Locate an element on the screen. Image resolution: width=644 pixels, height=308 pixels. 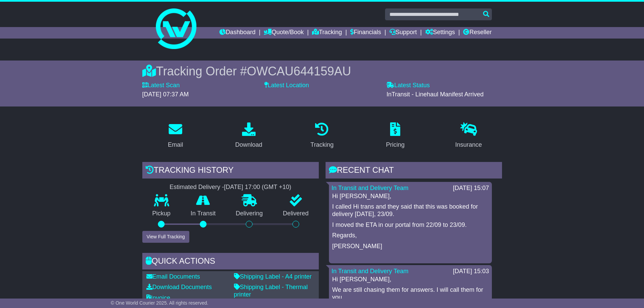
a: Download Documents is located at coordinates (179, 287).